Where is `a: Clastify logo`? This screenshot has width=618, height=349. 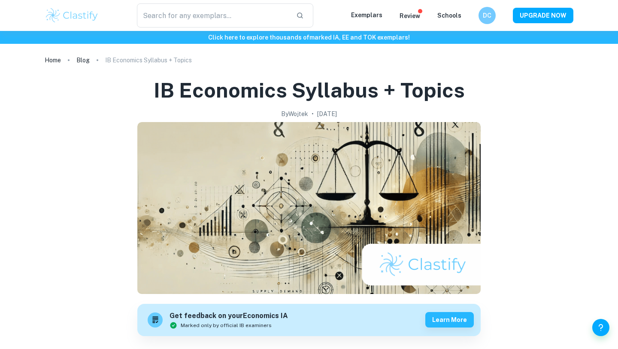
a: Clastify logo is located at coordinates (72, 15).